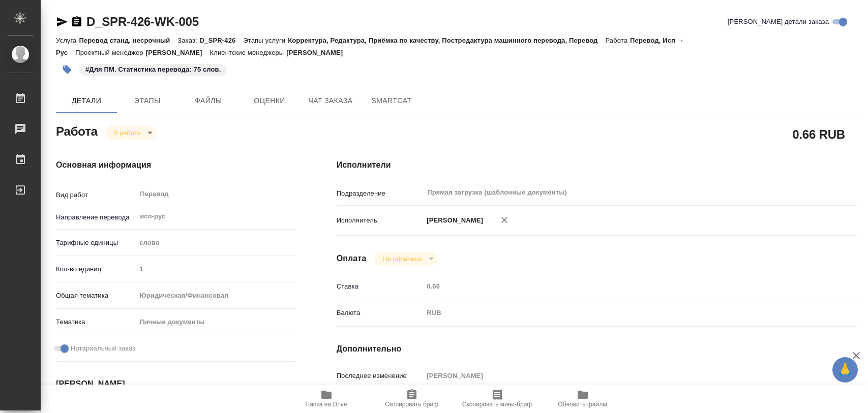 The image size is (868, 413). What do you see at coordinates (331, 100) in the screenshot?
I see `span: Чат заказа` at bounding box center [331, 100].